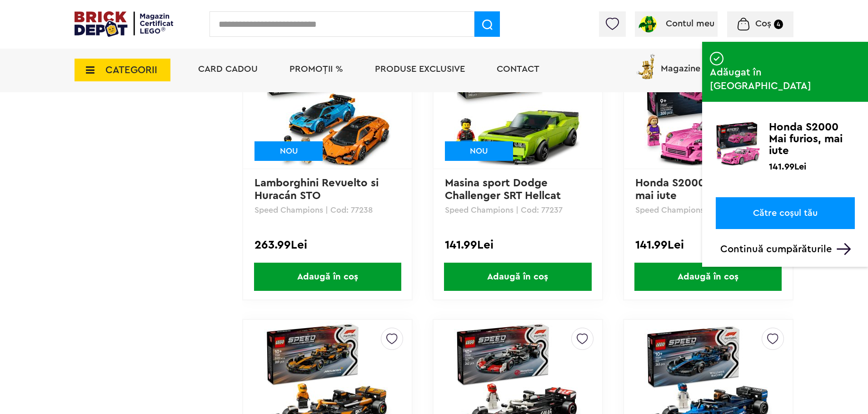  I want to click on a: Honda S2000 Mai furios, mai iute, so click(700, 190).